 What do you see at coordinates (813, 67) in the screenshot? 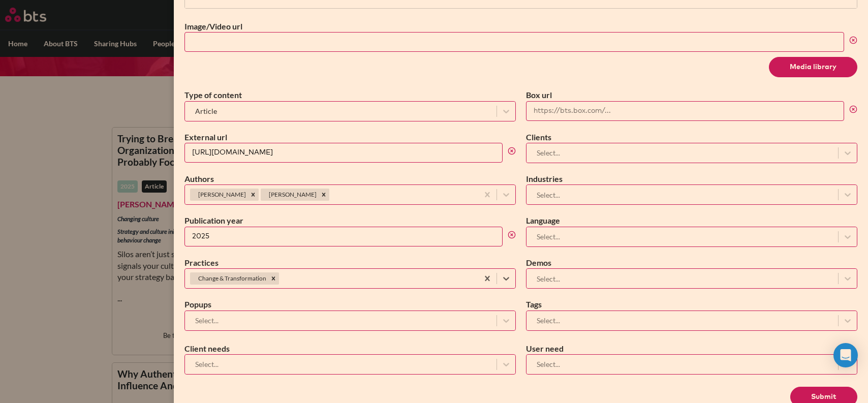
I see `button: Media library` at bounding box center [813, 67].